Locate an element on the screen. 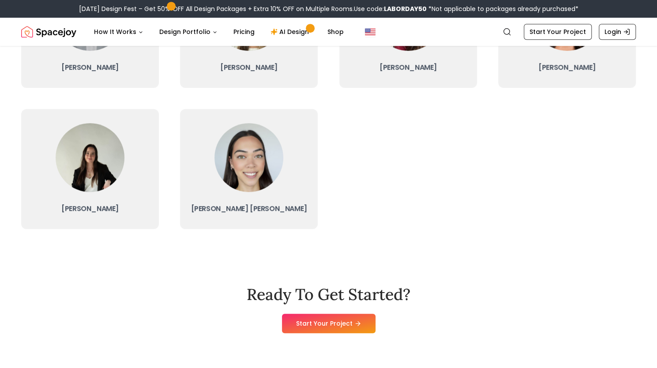 This screenshot has width=657, height=368. img: Cassandra is located at coordinates (249, 158).